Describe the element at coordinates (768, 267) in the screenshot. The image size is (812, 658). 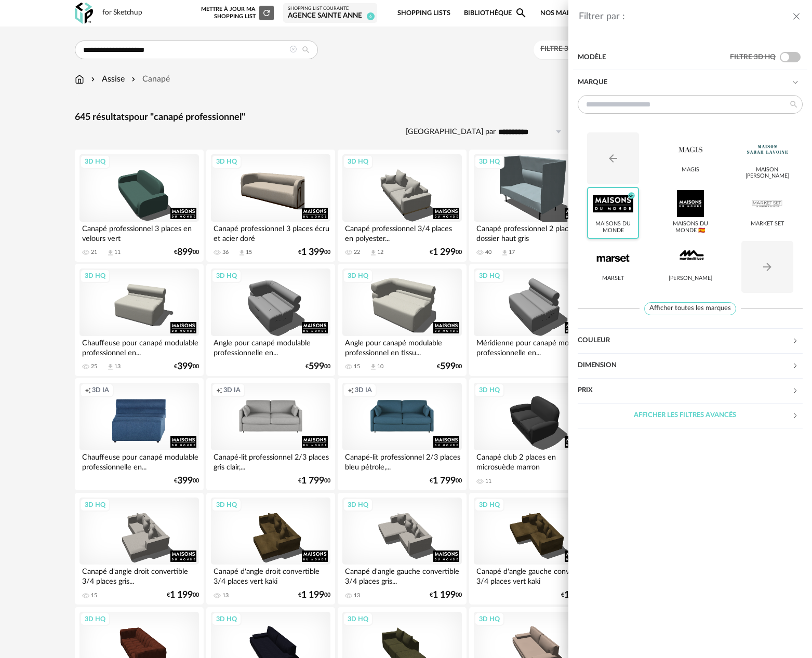
I see `span: Arrow Right icon` at that location.